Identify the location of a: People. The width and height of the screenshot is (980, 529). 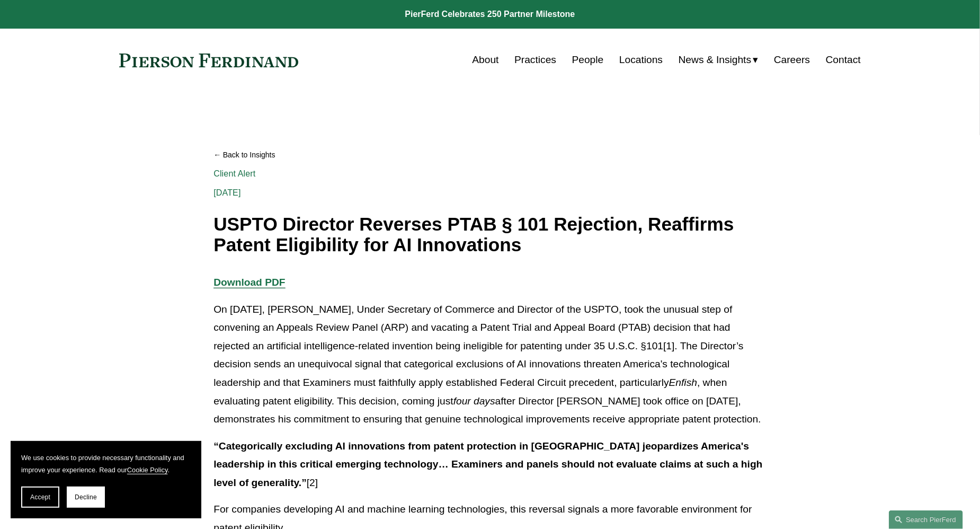
(588, 60).